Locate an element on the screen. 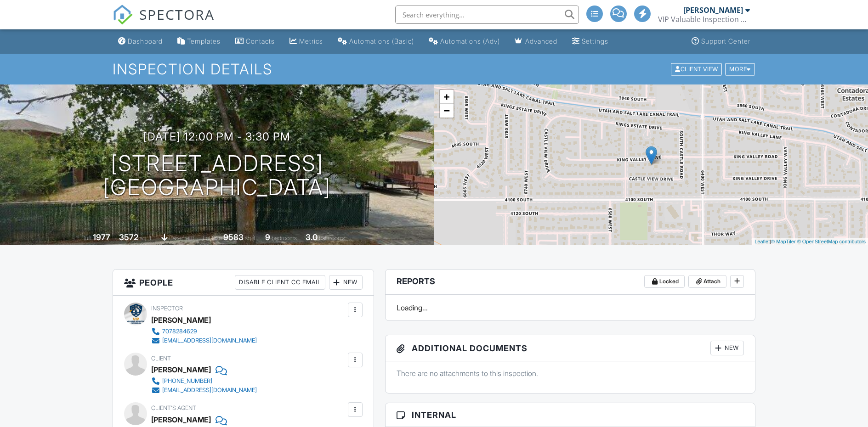  div: Metrics is located at coordinates (311, 41).